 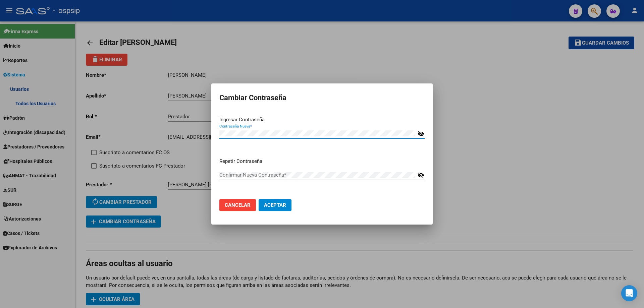 What do you see at coordinates (629, 293) in the screenshot?
I see `div: Open Intercom Messenger` at bounding box center [629, 293].